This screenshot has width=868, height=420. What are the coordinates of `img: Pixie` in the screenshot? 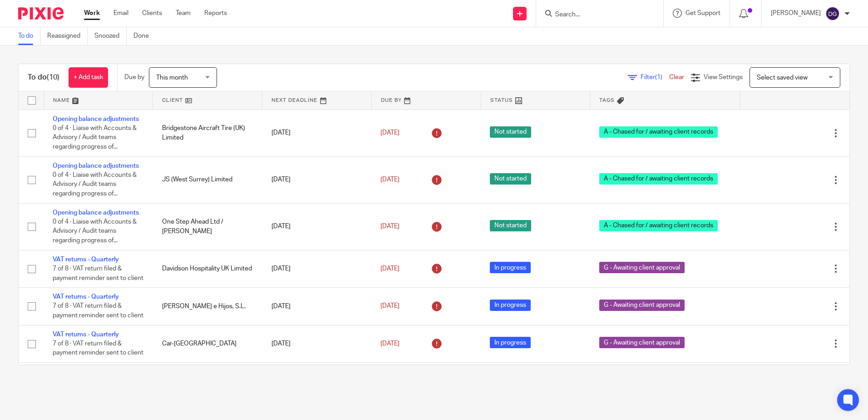 It's located at (41, 13).